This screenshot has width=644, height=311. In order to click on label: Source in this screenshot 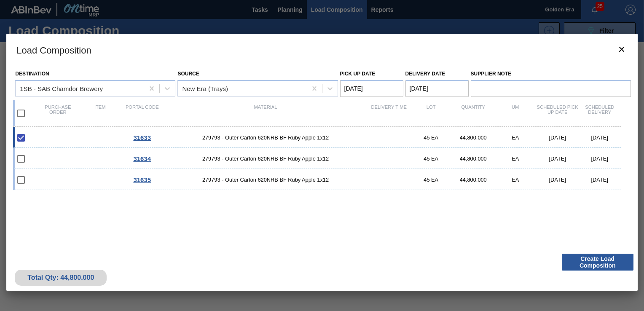, I will do `click(188, 73)`.